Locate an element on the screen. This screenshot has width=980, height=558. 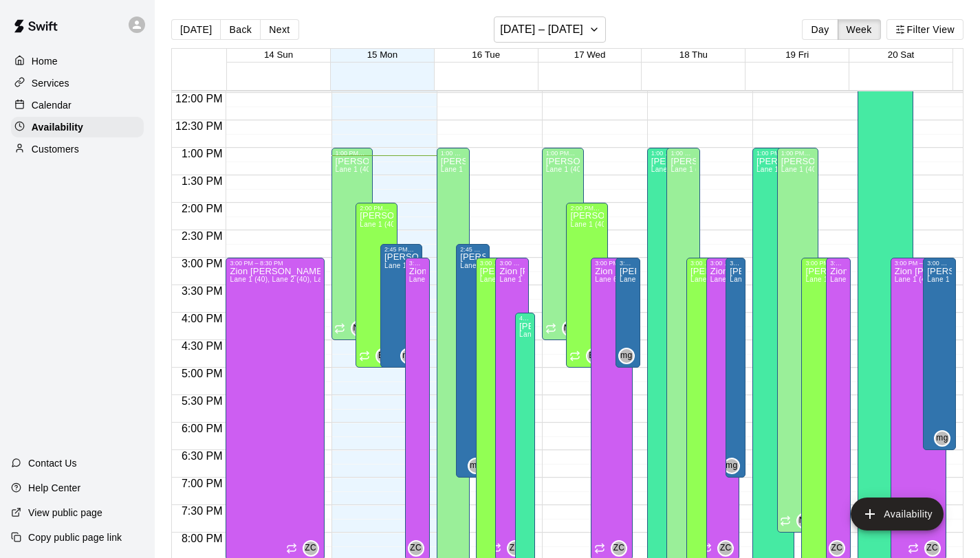
a: Availability is located at coordinates (77, 127).